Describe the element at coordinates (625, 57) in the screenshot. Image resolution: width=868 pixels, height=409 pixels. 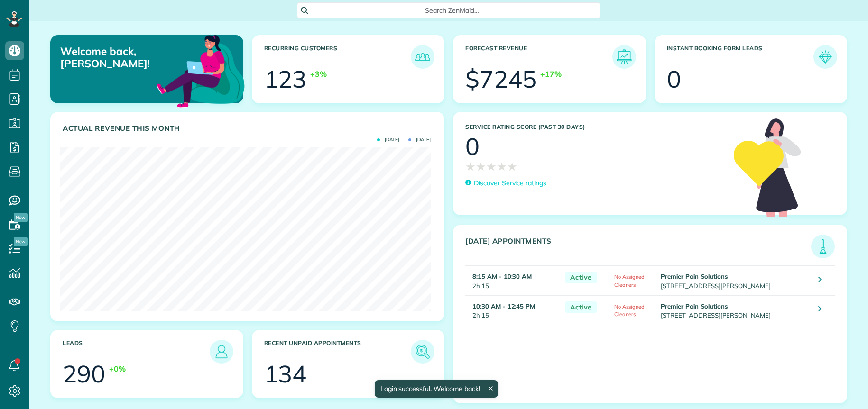
I see `img: icon_forecast_revenue-8c13a41c7ed35a8dcfafea3cbb826a0462acb37728057bba2d056411b612bbbe.png` at that location.